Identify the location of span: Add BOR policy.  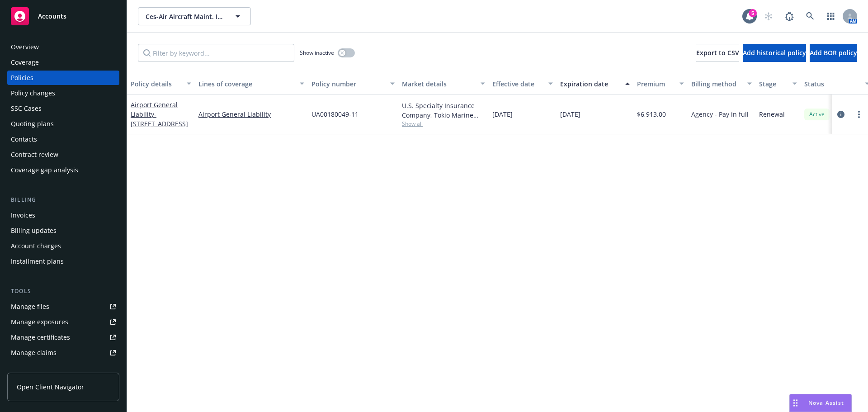
(833, 52).